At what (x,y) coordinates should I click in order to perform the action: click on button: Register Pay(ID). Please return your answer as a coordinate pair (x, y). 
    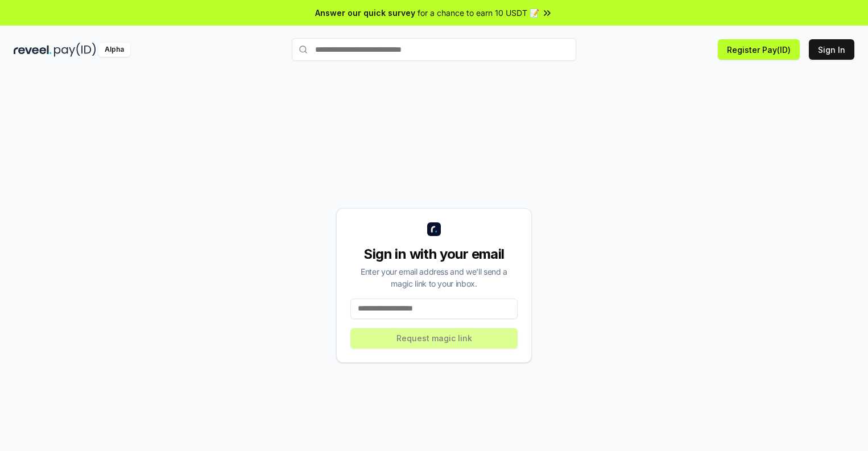
    Looking at the image, I should click on (759, 49).